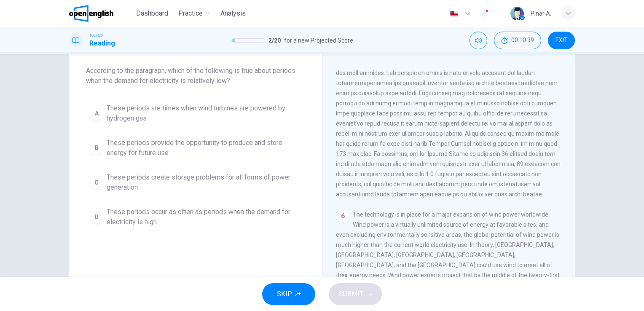 The height and width of the screenshot is (311, 644). What do you see at coordinates (194, 14) in the screenshot?
I see `button: Practice` at bounding box center [194, 14].